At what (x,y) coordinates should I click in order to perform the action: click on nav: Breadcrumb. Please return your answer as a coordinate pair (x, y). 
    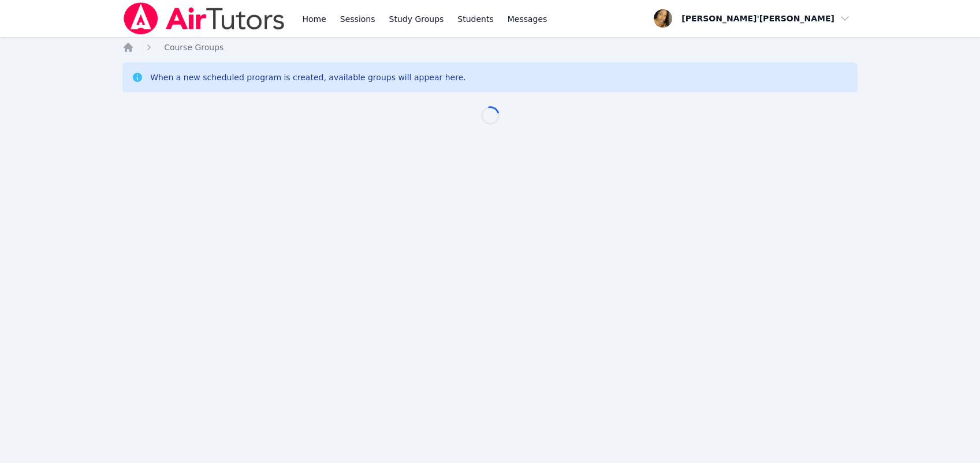
    Looking at the image, I should click on (490, 48).